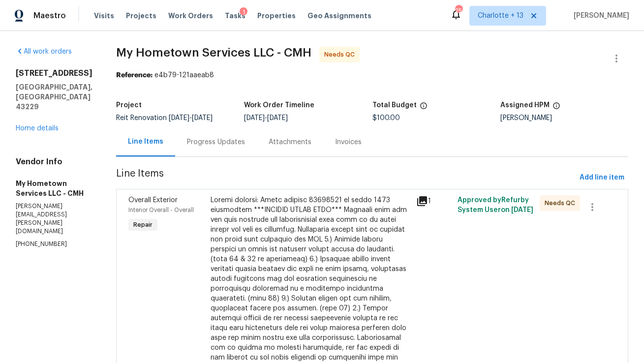  What do you see at coordinates (458, 11) in the screenshot?
I see `div: 250` at bounding box center [458, 11].